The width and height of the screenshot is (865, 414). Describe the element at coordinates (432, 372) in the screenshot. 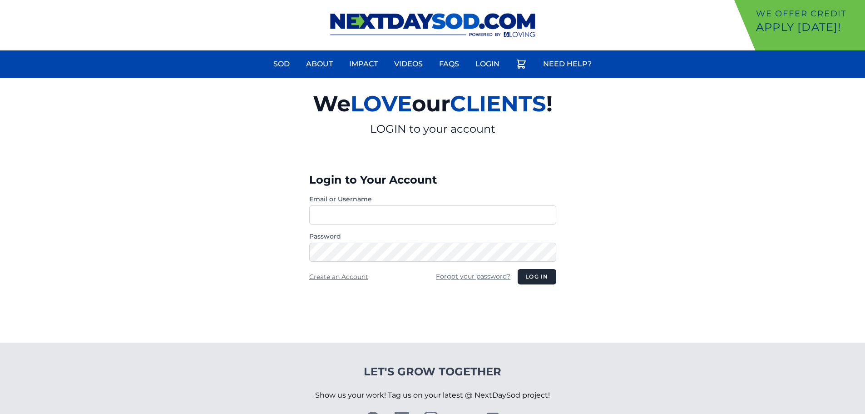

I see `h4: Let's Grow Together` at that location.